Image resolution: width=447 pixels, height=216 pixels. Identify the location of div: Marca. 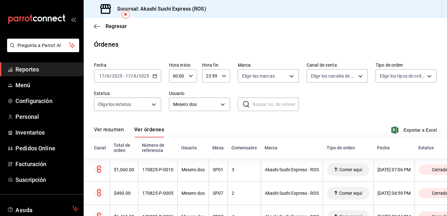
(291, 148).